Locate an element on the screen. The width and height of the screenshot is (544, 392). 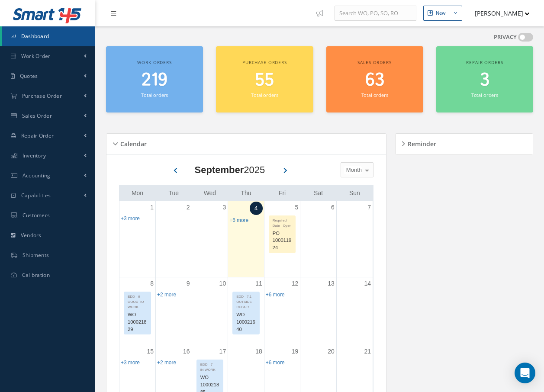
td: September 13, 2025 is located at coordinates (318, 311).